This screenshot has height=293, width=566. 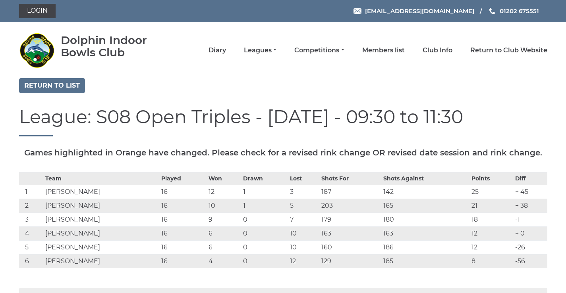 What do you see at coordinates (491, 220) in the screenshot?
I see `td: 18` at bounding box center [491, 220].